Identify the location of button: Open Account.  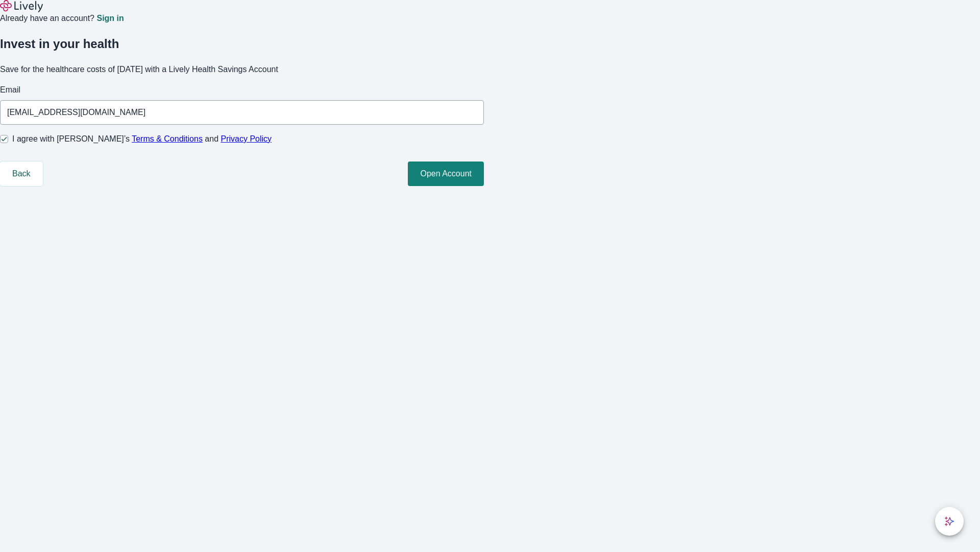
(446, 173).